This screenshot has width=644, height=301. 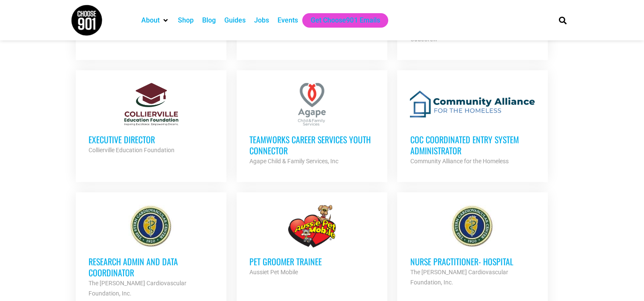 What do you see at coordinates (151, 267) in the screenshot?
I see `h3: Research Admin and Data Coordinator` at bounding box center [151, 267].